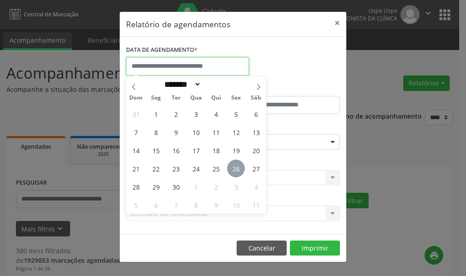  I want to click on span: Setembro 29, 2025, so click(156, 187).